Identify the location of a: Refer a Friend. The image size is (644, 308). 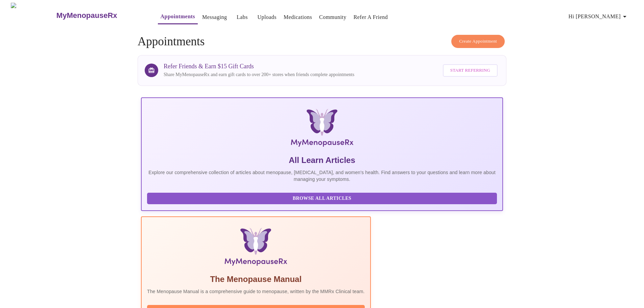
(370, 17).